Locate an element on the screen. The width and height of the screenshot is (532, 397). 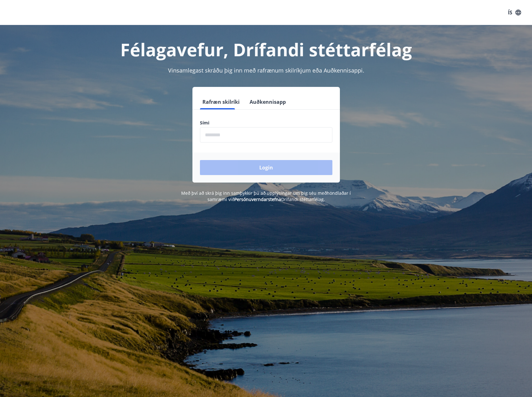
button: Rafræn skilríki is located at coordinates (221, 102).